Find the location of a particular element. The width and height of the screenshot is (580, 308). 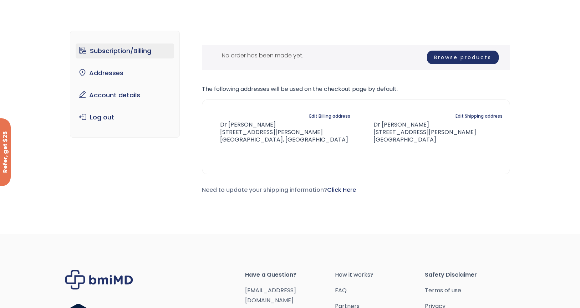

a: Log out is located at coordinates (125, 117).